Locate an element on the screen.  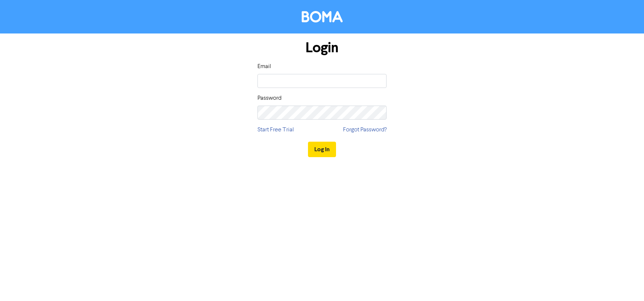
a: Forgot Password? is located at coordinates (364, 130).